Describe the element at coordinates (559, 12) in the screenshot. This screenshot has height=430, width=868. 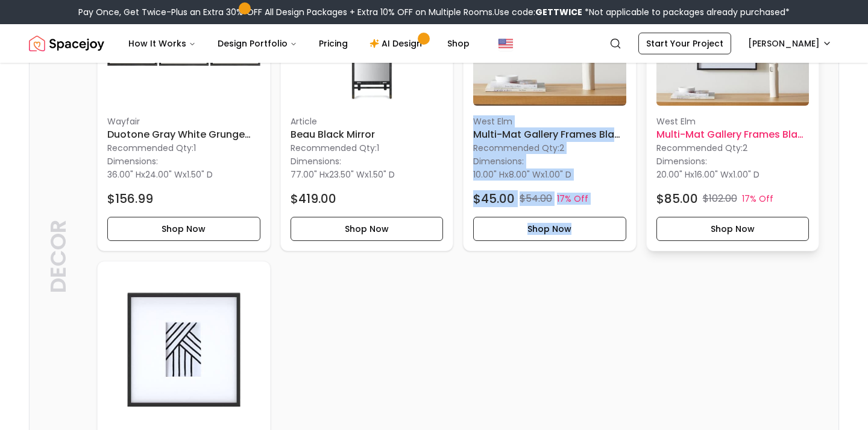
I see `b: GETTWICE` at that location.